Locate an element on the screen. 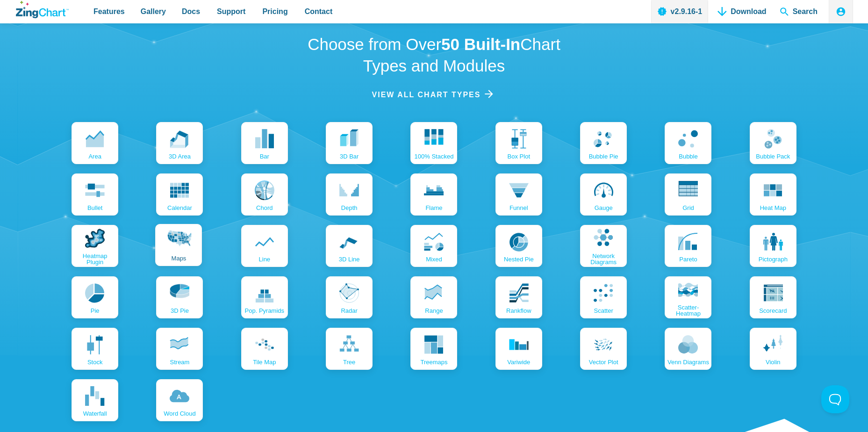  a: variwide is located at coordinates (518, 349).